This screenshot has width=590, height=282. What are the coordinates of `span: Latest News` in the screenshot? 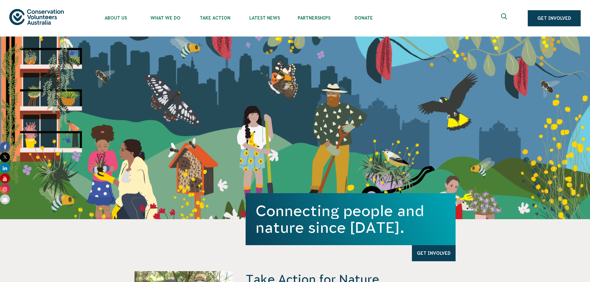 It's located at (265, 18).